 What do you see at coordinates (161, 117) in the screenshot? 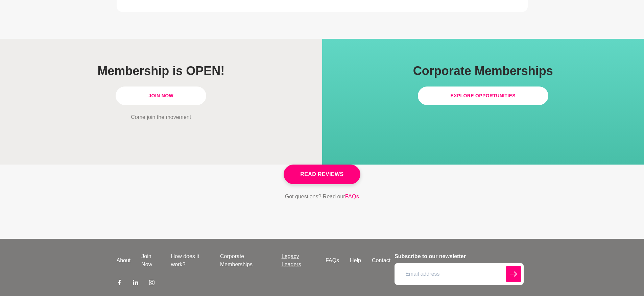
I see `p: Come join the movement` at bounding box center [161, 117].